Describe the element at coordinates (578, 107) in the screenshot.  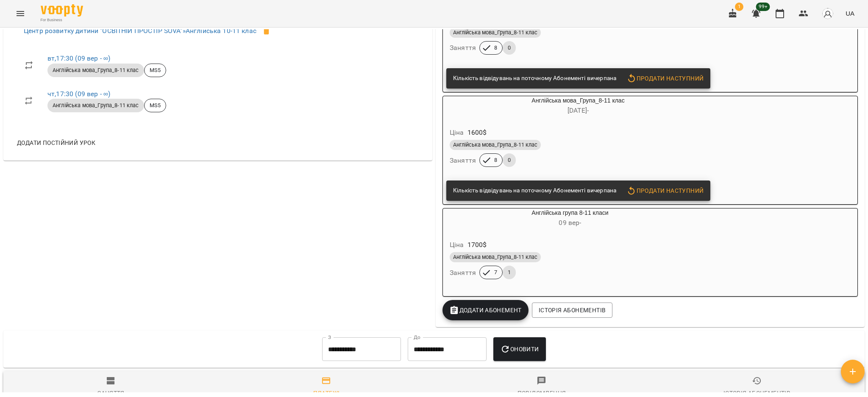
I see `div: Англійська мова_Група_8-11 клас` at that location.